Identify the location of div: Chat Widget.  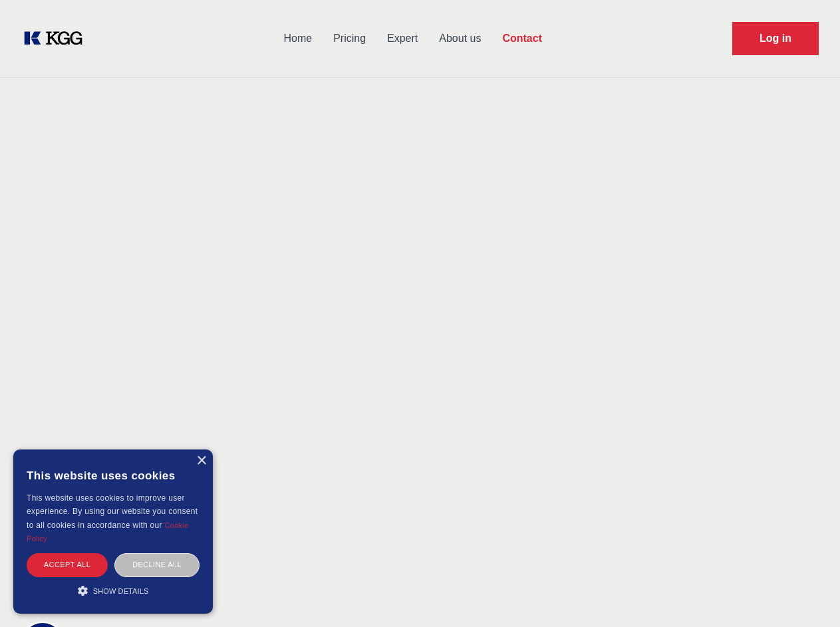
(806, 595).